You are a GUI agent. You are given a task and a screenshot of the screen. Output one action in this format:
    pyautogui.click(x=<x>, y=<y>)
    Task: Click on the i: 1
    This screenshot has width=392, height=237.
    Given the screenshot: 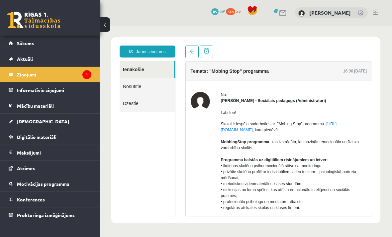 What is the action you would take?
    pyautogui.click(x=87, y=74)
    